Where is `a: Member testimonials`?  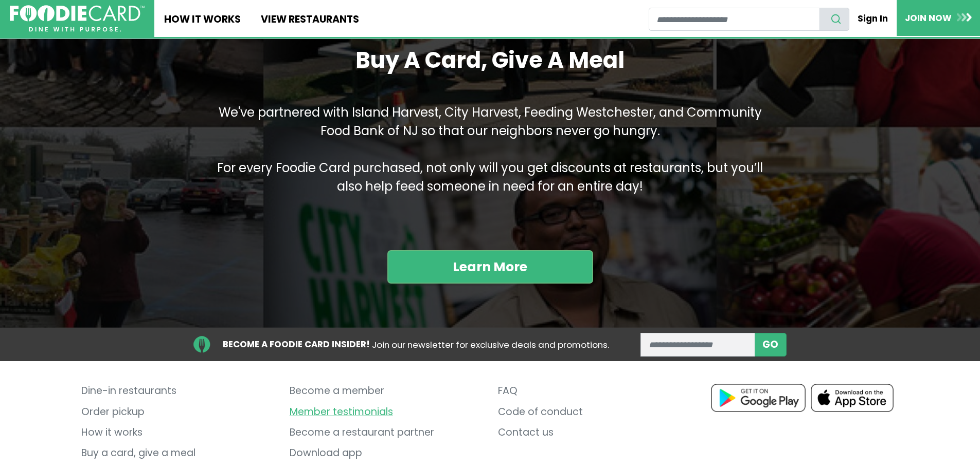 a: Member testimonials is located at coordinates (386, 412).